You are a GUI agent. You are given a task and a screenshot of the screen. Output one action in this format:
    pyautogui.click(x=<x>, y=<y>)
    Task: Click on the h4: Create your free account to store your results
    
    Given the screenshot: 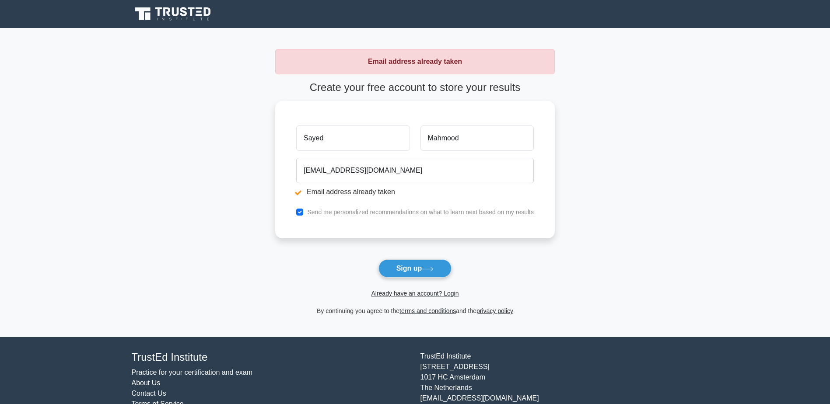 What is the action you would take?
    pyautogui.click(x=415, y=88)
    